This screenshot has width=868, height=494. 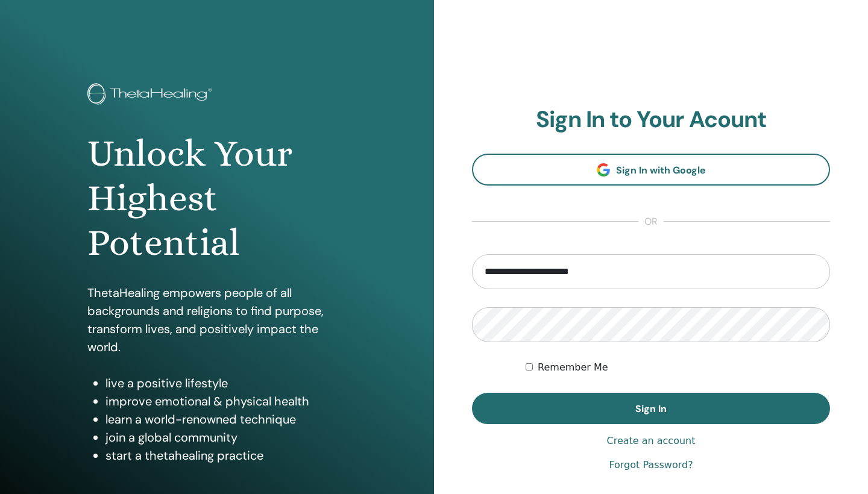 I want to click on h2: Sign In to Your Acount, so click(x=651, y=120).